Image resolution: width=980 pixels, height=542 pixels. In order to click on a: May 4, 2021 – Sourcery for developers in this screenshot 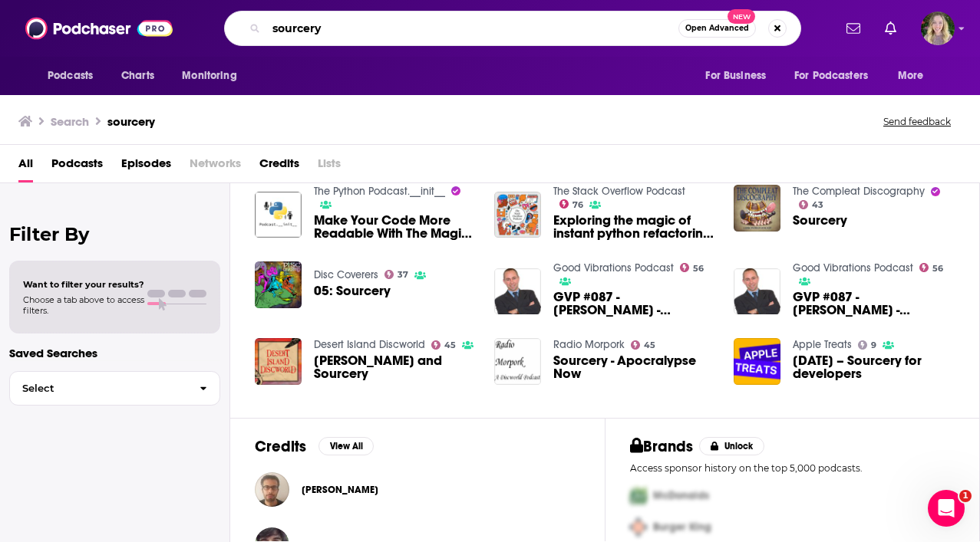, I will do `click(873, 367)`.